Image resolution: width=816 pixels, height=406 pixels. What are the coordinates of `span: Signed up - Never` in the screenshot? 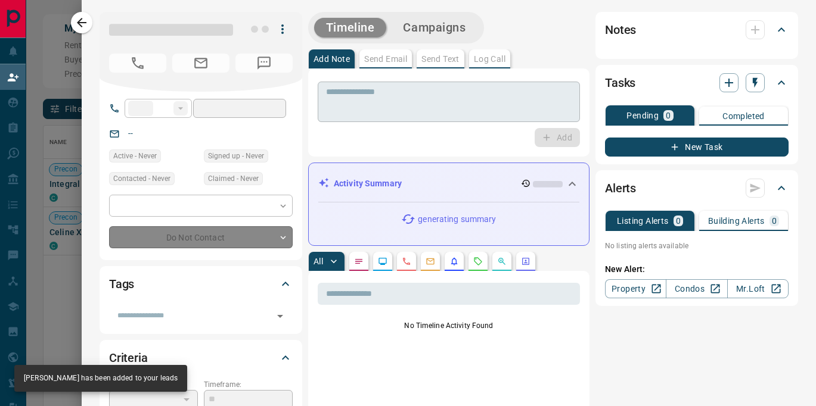 It's located at (236, 156).